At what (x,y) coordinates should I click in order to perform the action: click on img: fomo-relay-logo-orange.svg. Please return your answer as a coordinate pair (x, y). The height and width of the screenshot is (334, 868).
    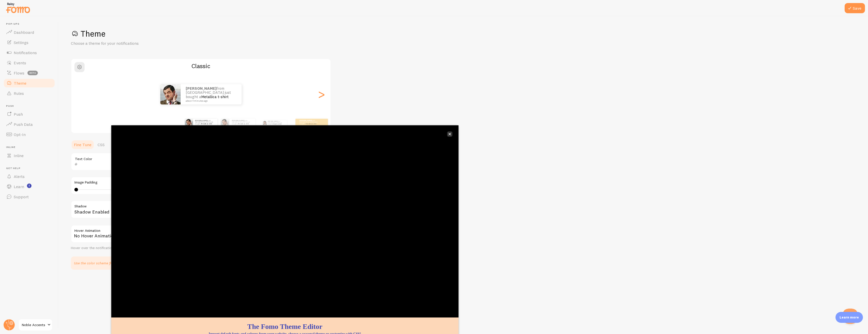
    Looking at the image, I should click on (18, 8).